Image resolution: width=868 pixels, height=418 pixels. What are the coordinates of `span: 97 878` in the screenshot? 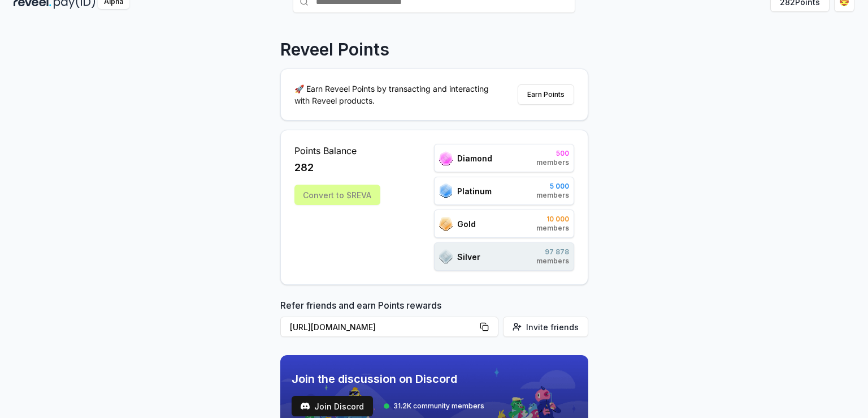 It's located at (553, 252).